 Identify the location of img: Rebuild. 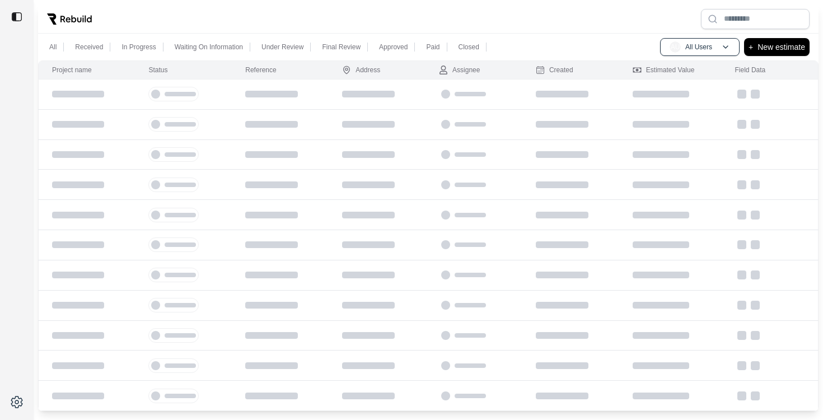
(69, 19).